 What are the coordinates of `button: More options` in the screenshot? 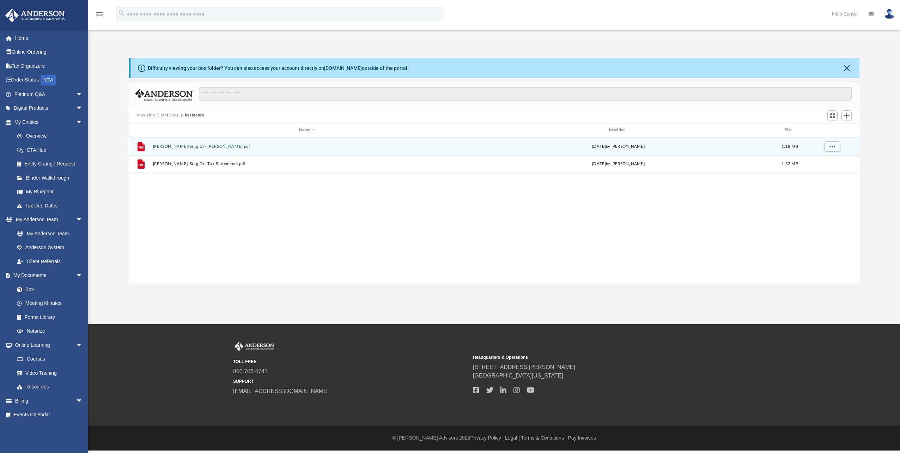 It's located at (832, 146).